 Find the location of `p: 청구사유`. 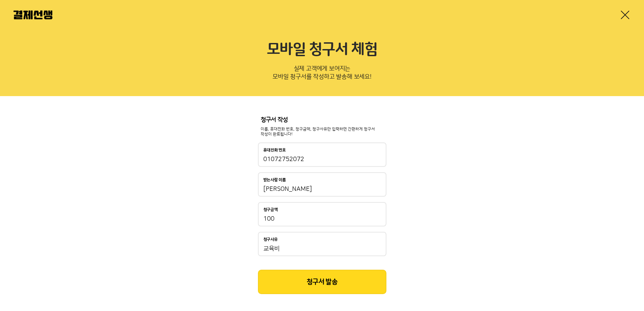

p: 청구사유 is located at coordinates (271, 239).